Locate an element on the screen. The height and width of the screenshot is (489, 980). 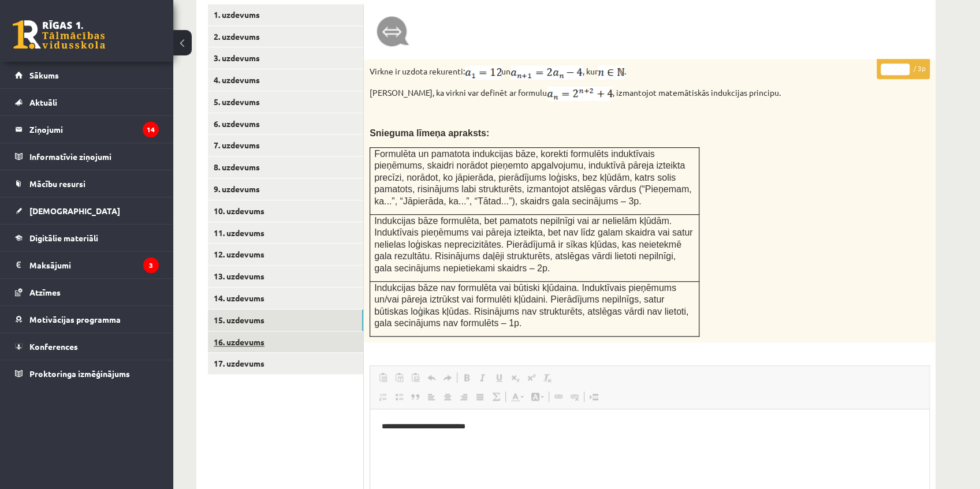
a: Center is located at coordinates (448, 396).